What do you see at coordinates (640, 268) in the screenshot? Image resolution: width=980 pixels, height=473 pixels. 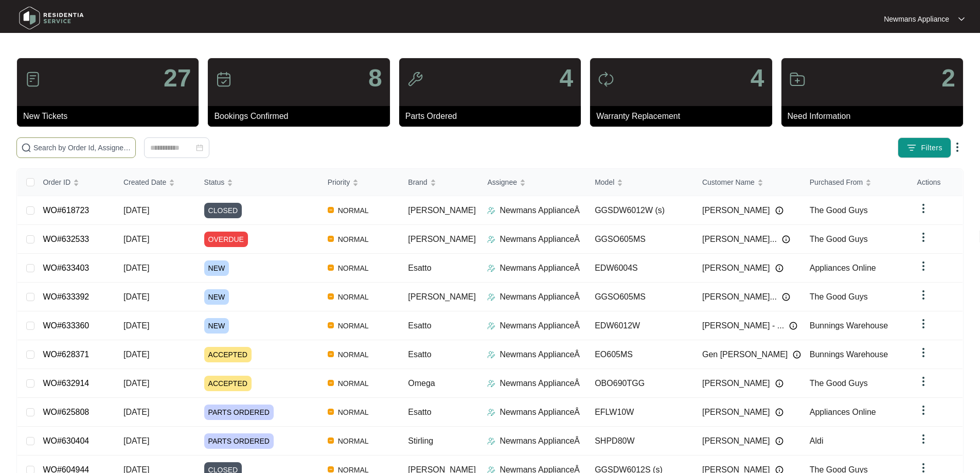 I see `td: EDW6004S` at bounding box center [640, 268].